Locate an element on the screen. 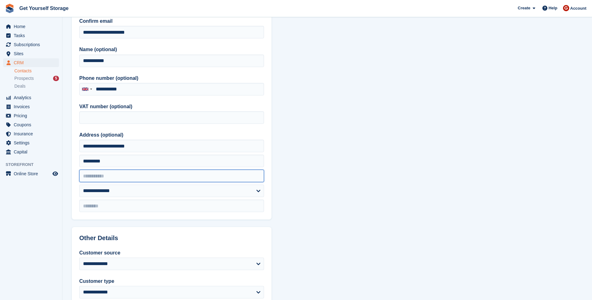 This screenshot has width=592, height=300. span: Analytics is located at coordinates (32, 98).